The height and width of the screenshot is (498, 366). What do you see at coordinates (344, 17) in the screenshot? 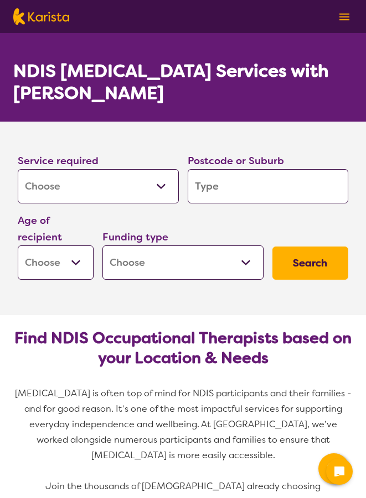
I see `img: menu` at bounding box center [344, 17].